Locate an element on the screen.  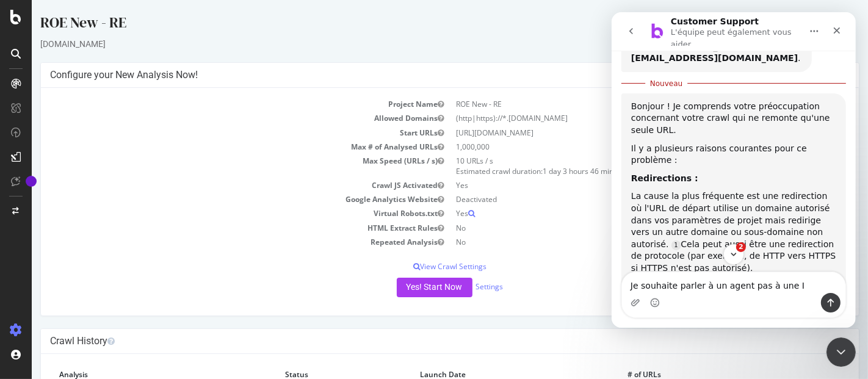
button: Scroll to bottom is located at coordinates (122, 242).